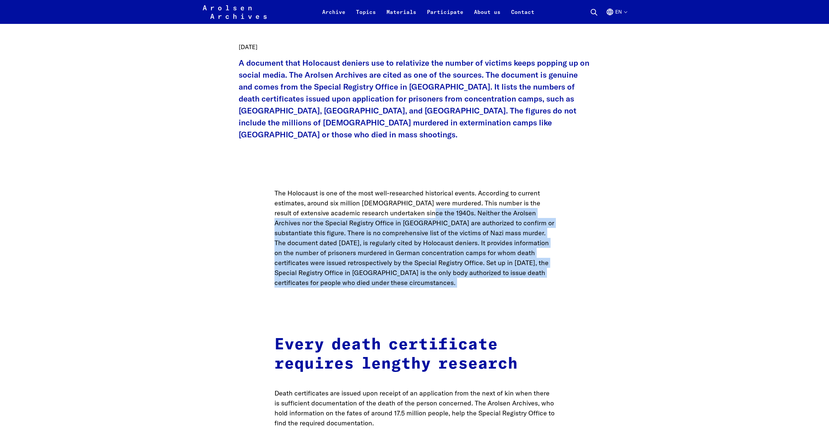 The image size is (829, 429). I want to click on p: Death certificates are issued upon receipt of an application from the next of kin when there is s..., so click(415, 408).